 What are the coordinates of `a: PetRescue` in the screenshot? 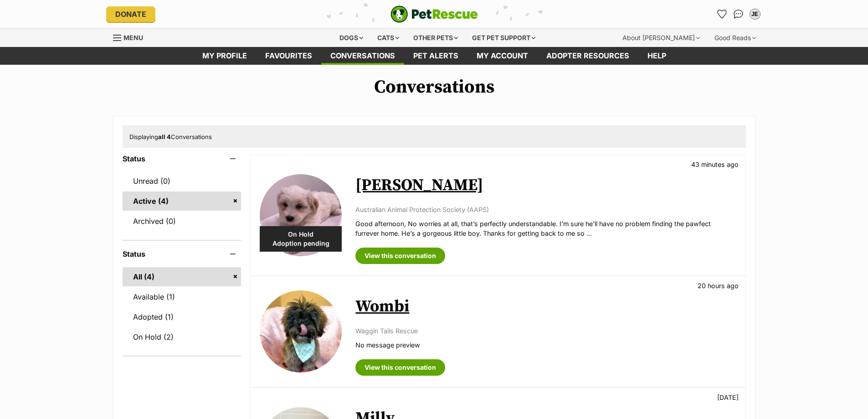 It's located at (434, 14).